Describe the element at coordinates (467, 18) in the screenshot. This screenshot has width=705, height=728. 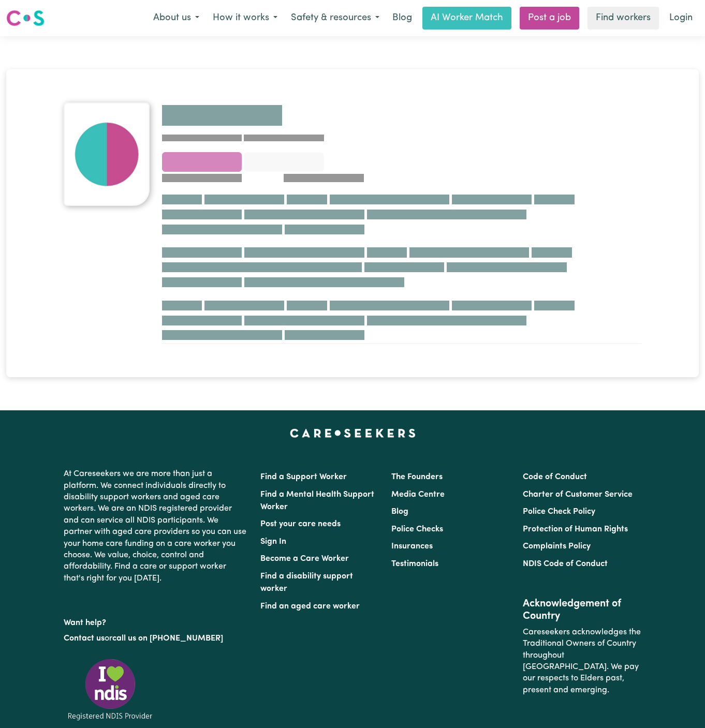
I see `a: AI Worker Match` at that location.